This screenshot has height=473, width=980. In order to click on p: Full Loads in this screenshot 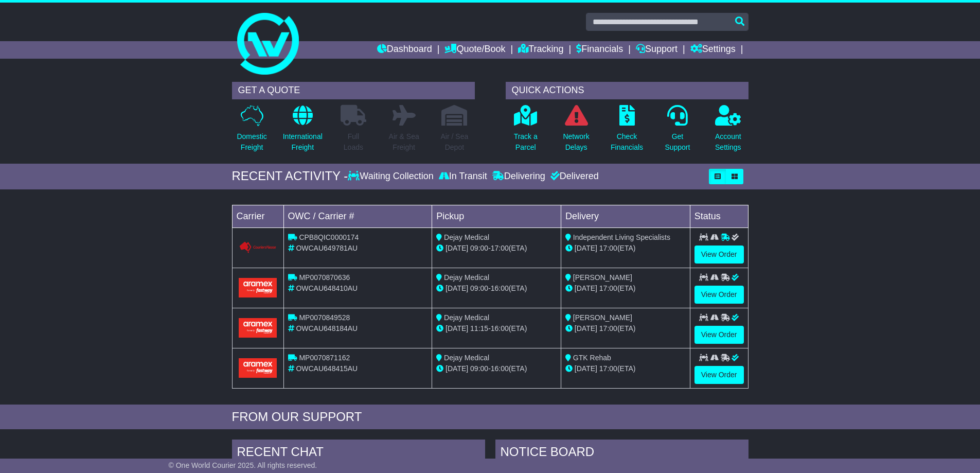, I will do `click(353, 142)`.